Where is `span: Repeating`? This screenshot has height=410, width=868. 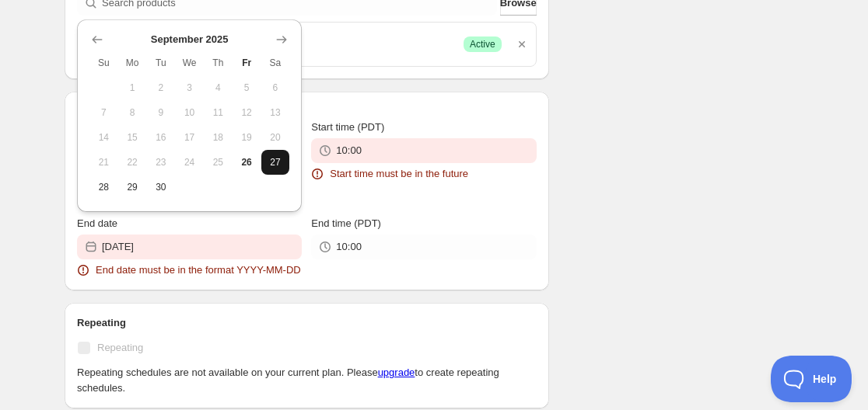
span: Repeating is located at coordinates (120, 348).